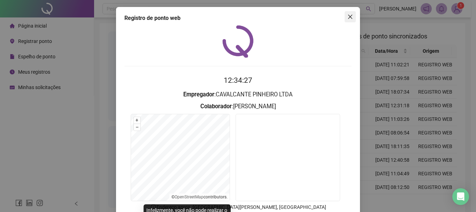  I want to click on img: QRPoint, so click(238, 41).